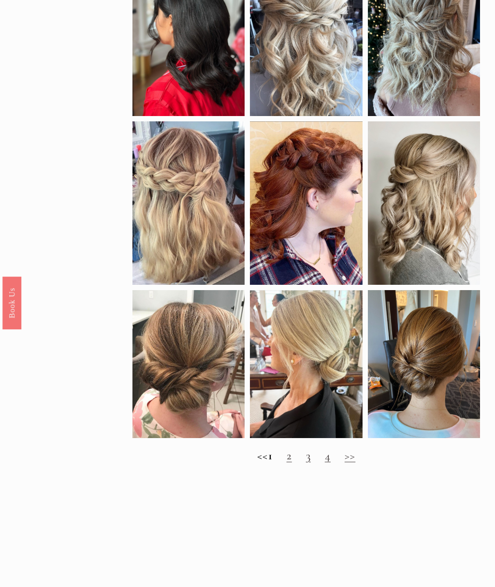 The height and width of the screenshot is (587, 495). I want to click on a: 4, so click(328, 455).